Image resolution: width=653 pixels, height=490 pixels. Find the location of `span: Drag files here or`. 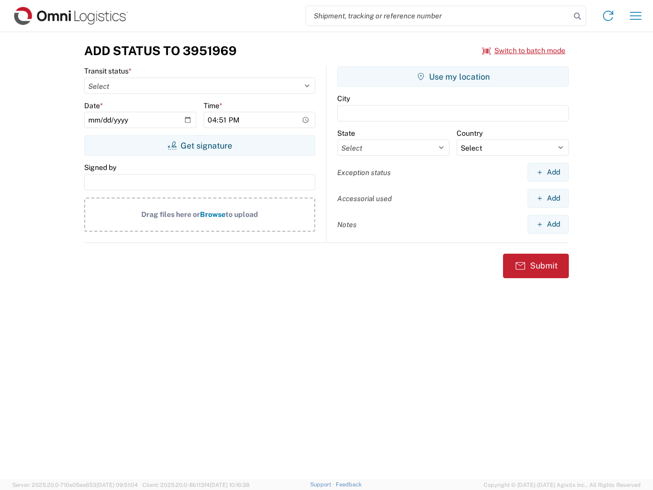

span: Drag files here or is located at coordinates (170, 214).